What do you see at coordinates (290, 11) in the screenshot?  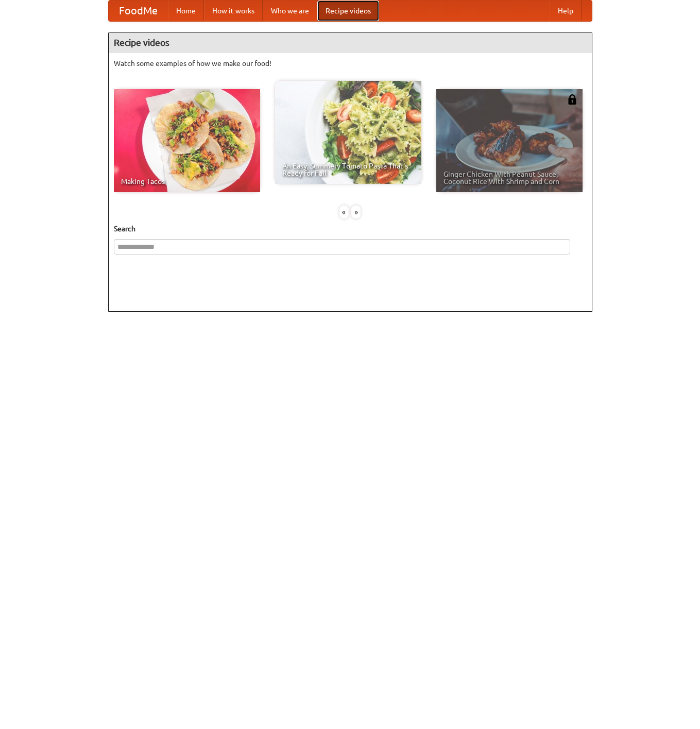 I see `a: Who we are` at bounding box center [290, 11].